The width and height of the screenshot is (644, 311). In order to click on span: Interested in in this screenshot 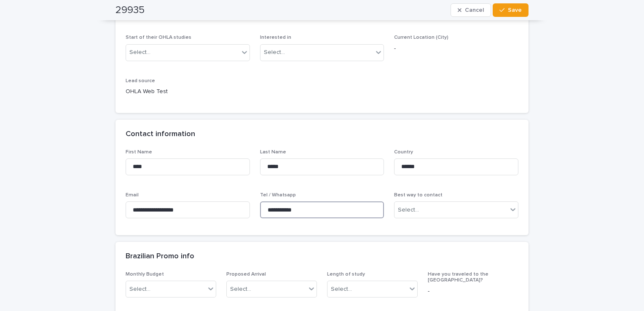, I will do `click(276, 38)`.